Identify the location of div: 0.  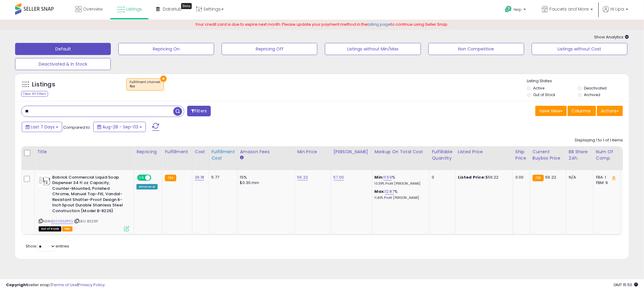
(442, 177).